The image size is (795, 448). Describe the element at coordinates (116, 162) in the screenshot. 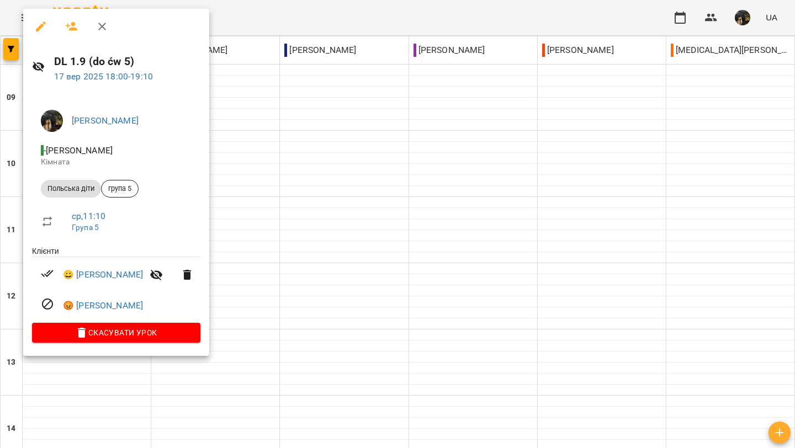

I see `p: Кімната` at that location.